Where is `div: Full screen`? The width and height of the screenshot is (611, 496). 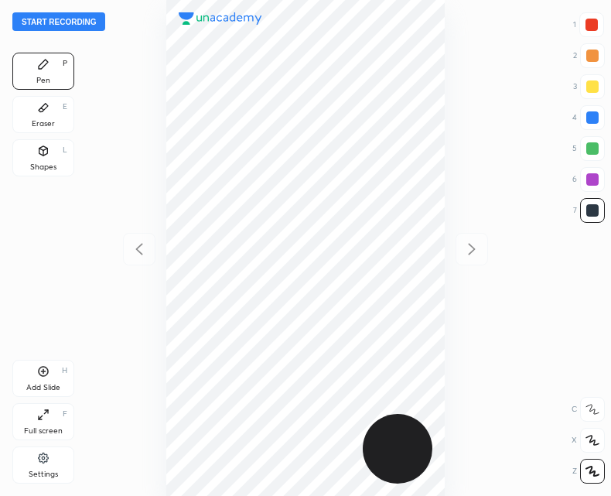
div: Full screen is located at coordinates (43, 431).